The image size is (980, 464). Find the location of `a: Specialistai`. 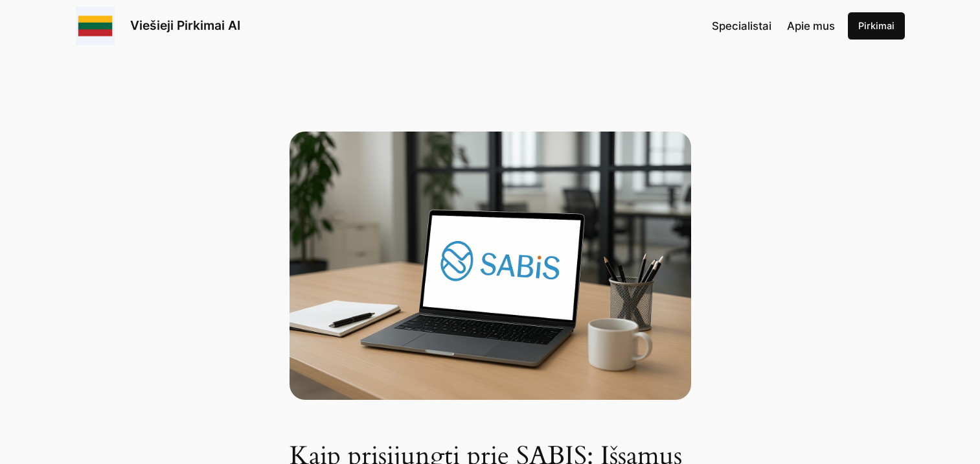

a: Specialistai is located at coordinates (742, 26).